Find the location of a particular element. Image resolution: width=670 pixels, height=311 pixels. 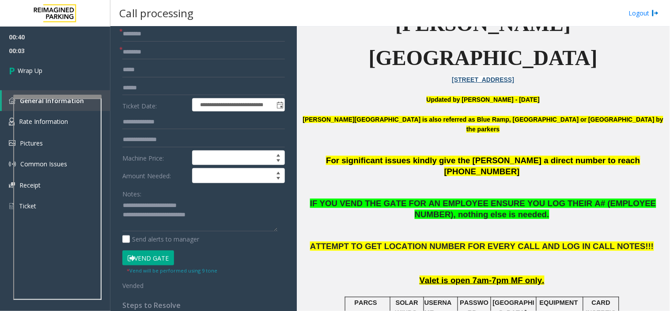

span: Vended is located at coordinates (133, 285).